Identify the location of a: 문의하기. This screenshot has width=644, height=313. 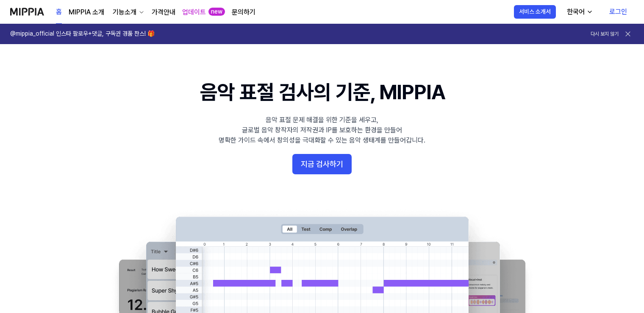
(244, 12).